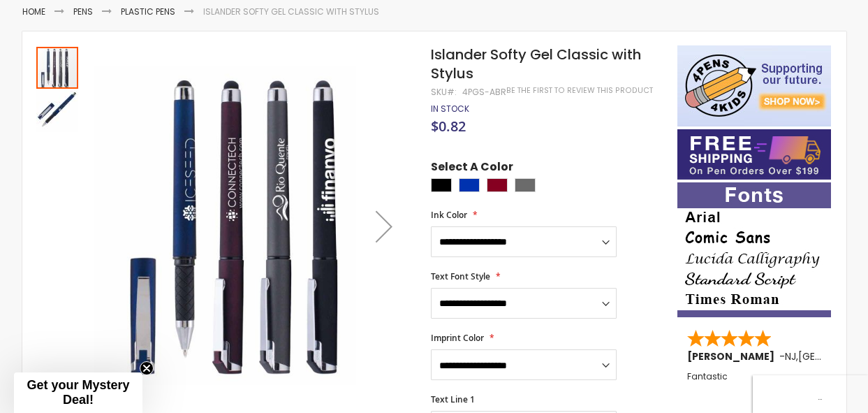 This screenshot has height=413, width=868. I want to click on div: Burgundy, so click(498, 186).